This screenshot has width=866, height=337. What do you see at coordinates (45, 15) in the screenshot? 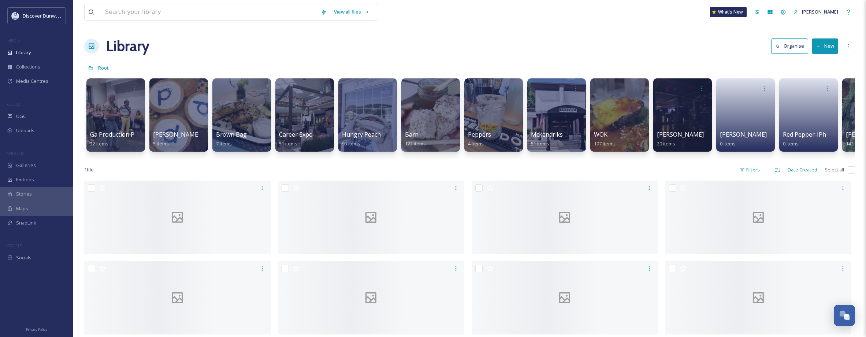
I see `span: Discover Dunwoody` at bounding box center [45, 15].